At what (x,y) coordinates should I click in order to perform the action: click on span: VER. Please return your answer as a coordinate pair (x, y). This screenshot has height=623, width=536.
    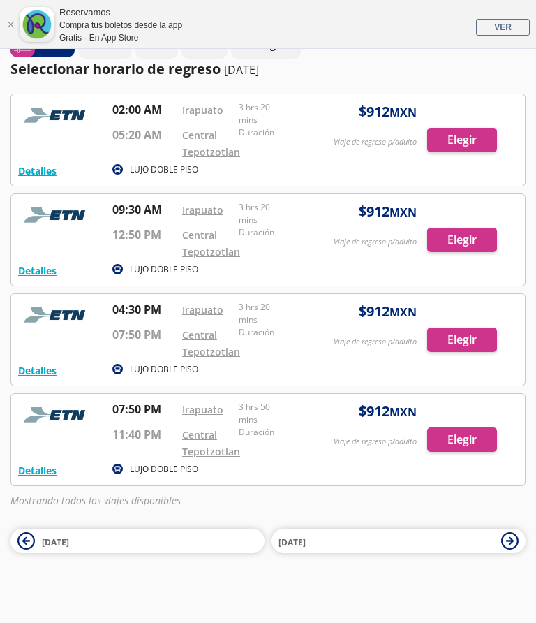
    Looking at the image, I should click on (503, 27).